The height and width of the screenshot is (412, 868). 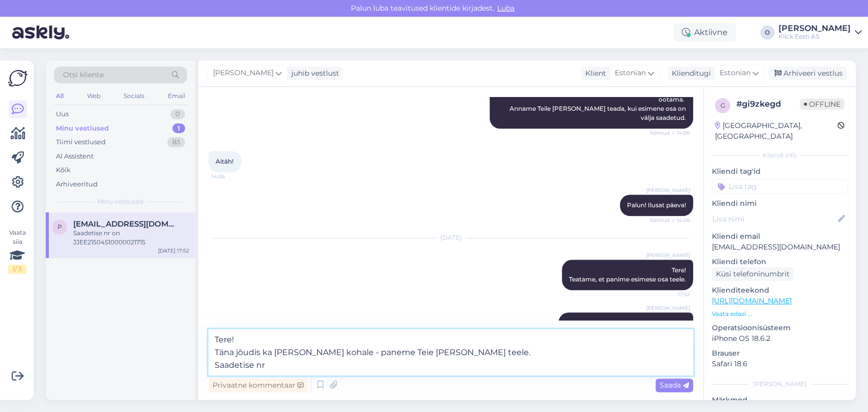 What do you see at coordinates (768, 104) in the screenshot?
I see `div: # gi9zkegd` at bounding box center [768, 104].